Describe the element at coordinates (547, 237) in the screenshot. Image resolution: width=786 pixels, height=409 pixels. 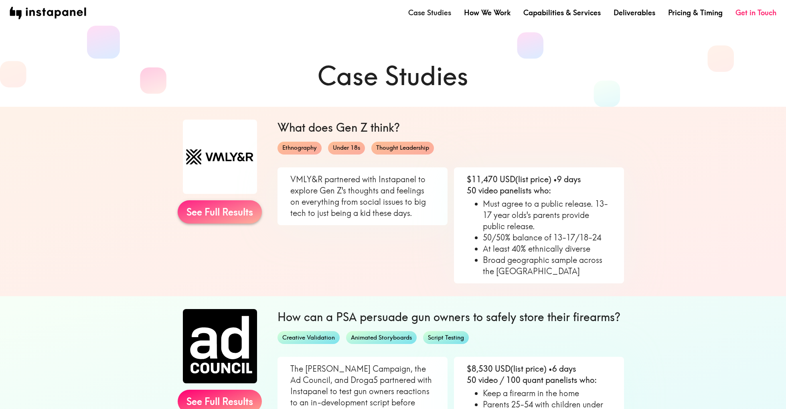
I see `li: 50/50% balance of 13-17/18-24` at that location.